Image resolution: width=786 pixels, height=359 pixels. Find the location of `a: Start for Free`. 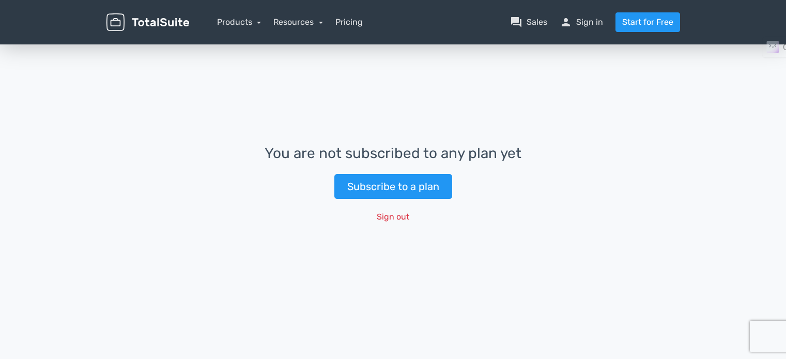

a: Start for Free is located at coordinates (647, 22).